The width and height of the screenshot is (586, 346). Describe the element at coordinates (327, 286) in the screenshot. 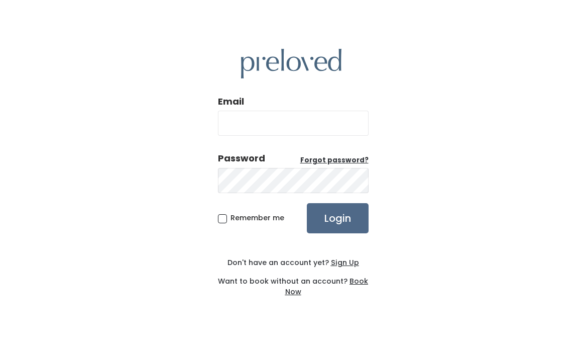

I see `a: Book Now` at that location.